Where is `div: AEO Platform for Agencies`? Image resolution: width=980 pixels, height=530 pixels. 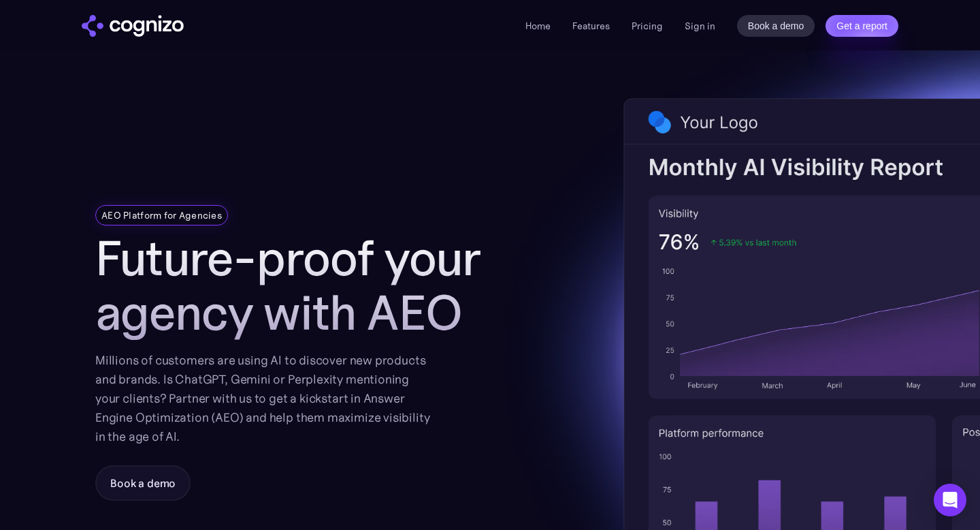 div: AEO Platform for Agencies is located at coordinates (161, 215).